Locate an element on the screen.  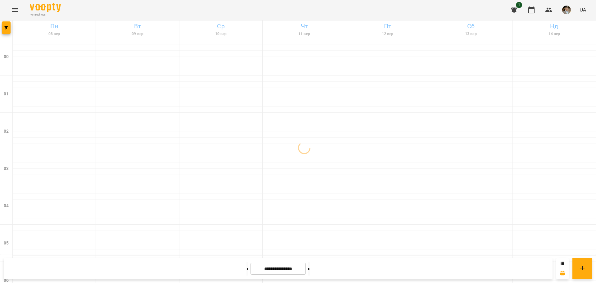
h6: 05 is located at coordinates (6, 243).